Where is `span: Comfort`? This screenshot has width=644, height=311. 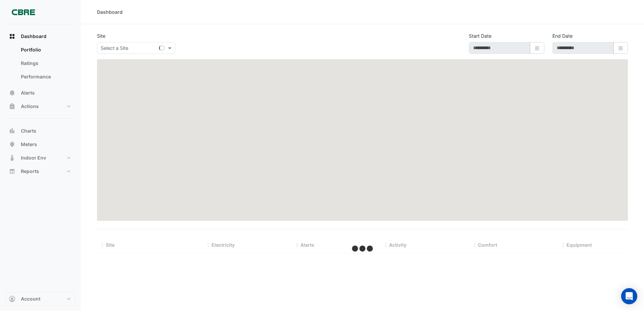
span: Comfort is located at coordinates (487, 245).